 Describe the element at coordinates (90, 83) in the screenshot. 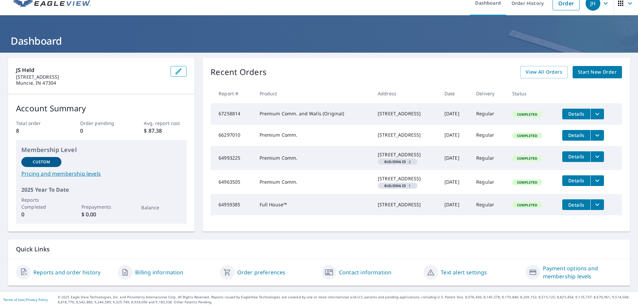

I see `p: Muncie, IN 47304` at that location.